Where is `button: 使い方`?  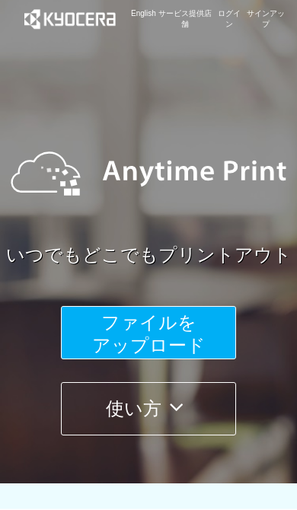 button: 使い方 is located at coordinates (148, 409).